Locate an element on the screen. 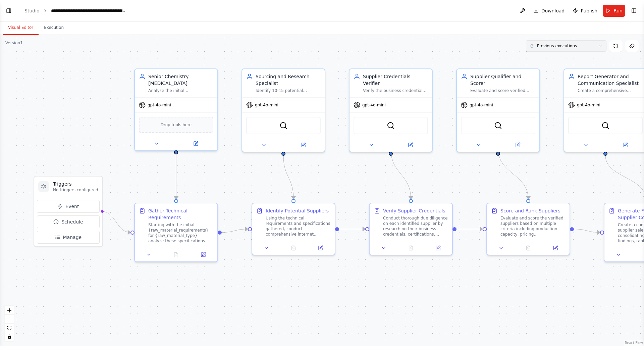  p: No triggers configured is located at coordinates (76, 190).